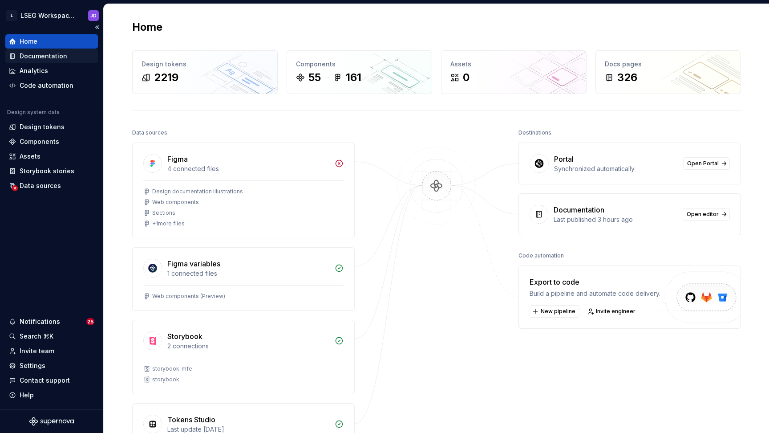  Describe the element at coordinates (52, 142) in the screenshot. I see `a: Components` at that location.